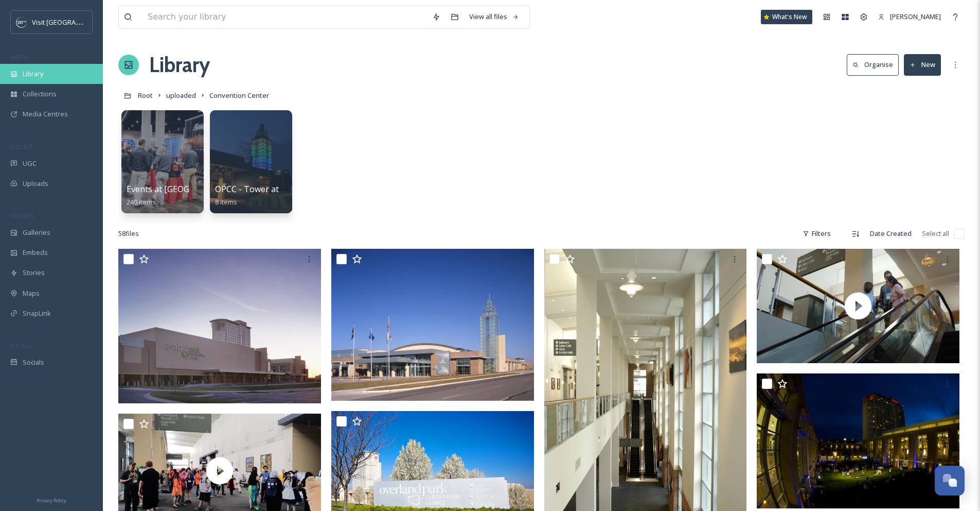 The width and height of the screenshot is (980, 511). Describe the element at coordinates (40, 94) in the screenshot. I see `span: Collections` at that location.